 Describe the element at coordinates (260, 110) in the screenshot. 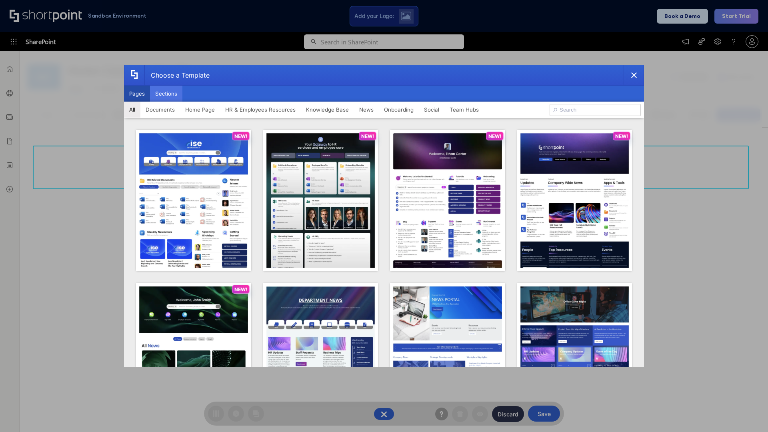

I see `button: HR & Employees Resources` at that location.